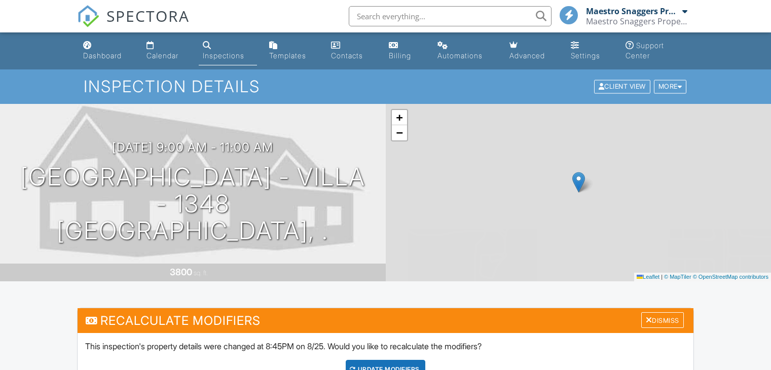 The height and width of the screenshot is (370, 771). I want to click on a: Templates, so click(292, 51).